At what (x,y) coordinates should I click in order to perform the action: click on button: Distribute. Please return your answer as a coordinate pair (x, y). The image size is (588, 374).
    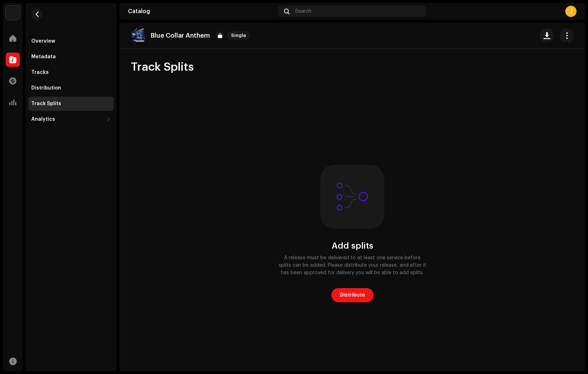
    Looking at the image, I should click on (352, 295).